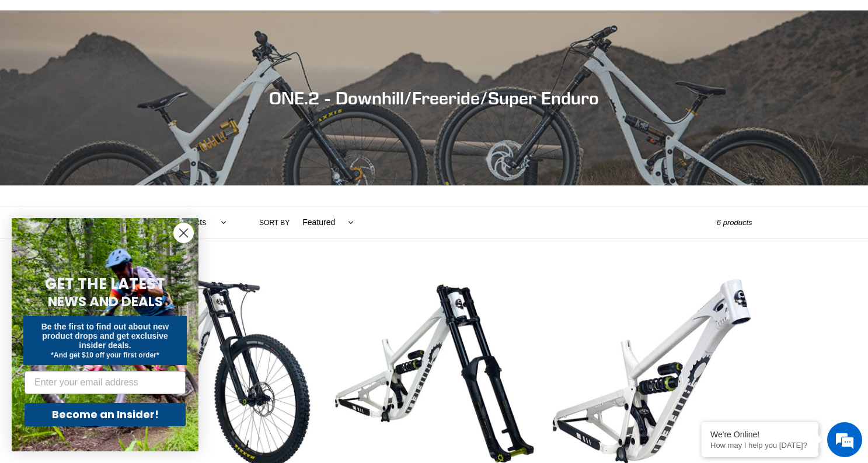 This screenshot has width=868, height=463. I want to click on p: How may I help you today?, so click(761, 445).